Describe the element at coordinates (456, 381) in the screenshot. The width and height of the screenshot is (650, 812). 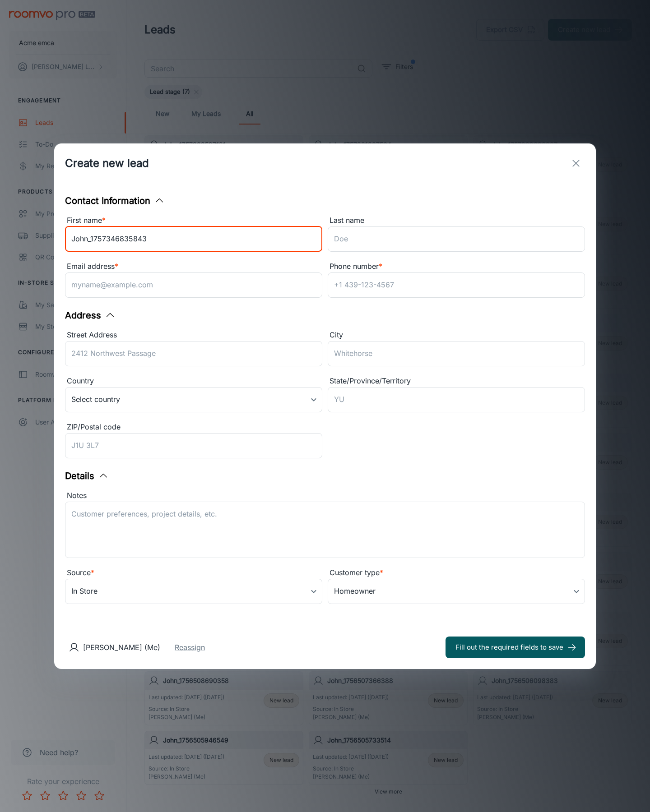
I see `div: State/Province/Territory` at that location.